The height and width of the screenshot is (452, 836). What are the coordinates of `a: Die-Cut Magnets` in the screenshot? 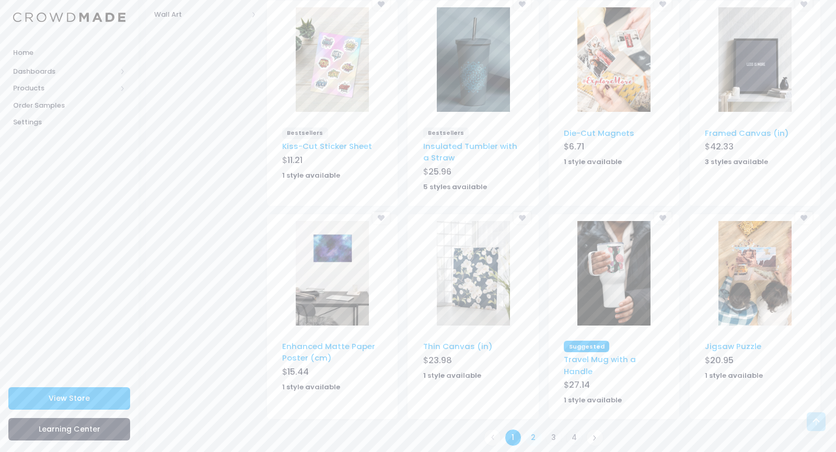 It's located at (599, 133).